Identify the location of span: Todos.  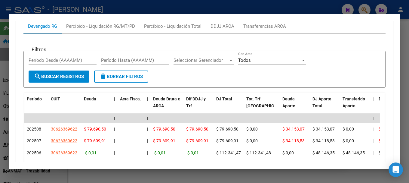
(245, 60).